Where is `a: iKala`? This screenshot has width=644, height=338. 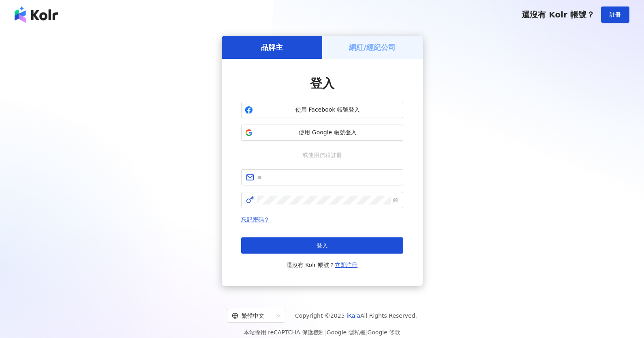 a: iKala is located at coordinates (353, 316).